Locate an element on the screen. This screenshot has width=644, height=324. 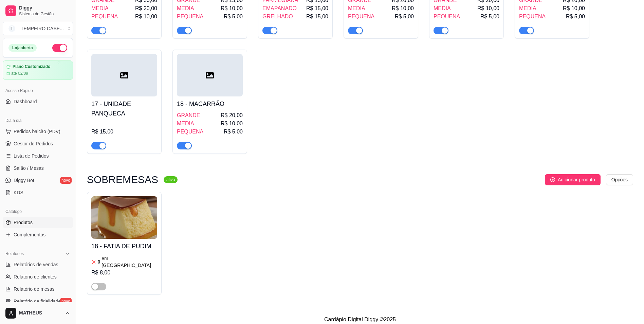
span: Salão / Mesas is located at coordinates (29, 168).